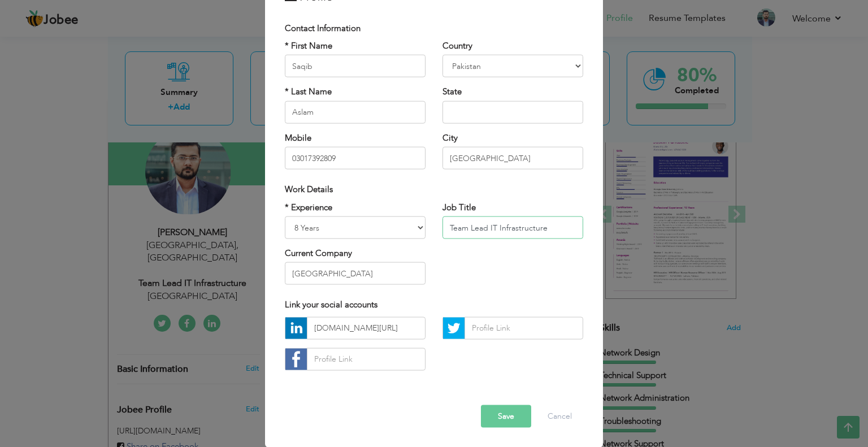  What do you see at coordinates (318, 253) in the screenshot?
I see `label: Current Company` at bounding box center [318, 253].